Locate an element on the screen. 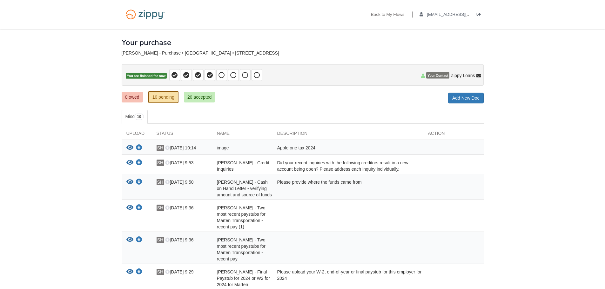 The width and height of the screenshot is (605, 289). a: Download image is located at coordinates (139, 148).